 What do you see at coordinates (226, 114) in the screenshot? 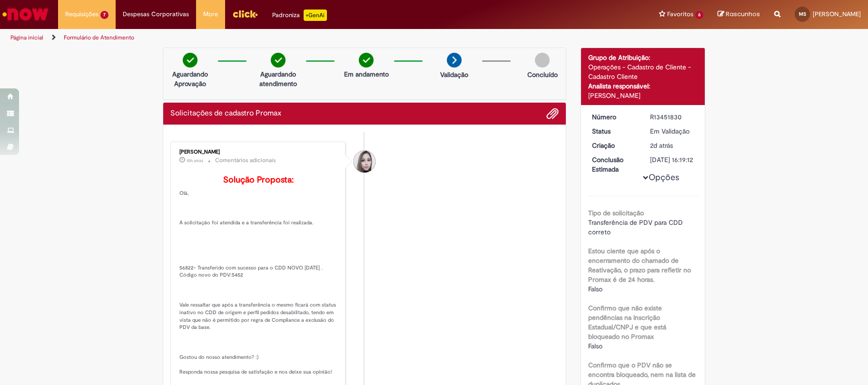
I see `h2: Solicitações de cadastro Promax Histórico de tíquete` at bounding box center [226, 114].